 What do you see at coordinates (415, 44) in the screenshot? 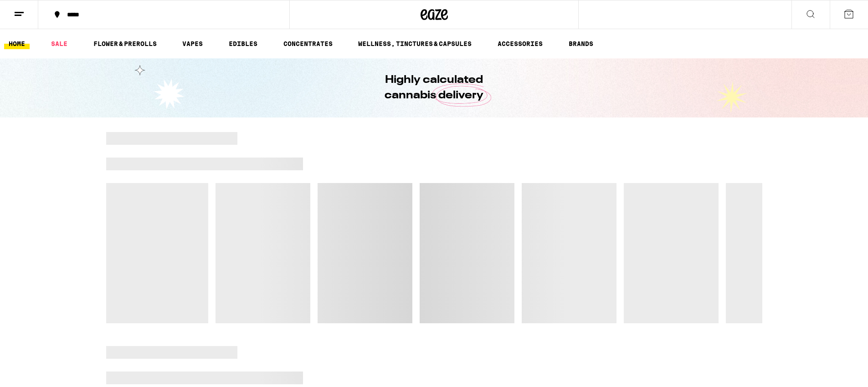
I see `a: WELLNESS, TINCTURES & CAPSULES` at bounding box center [415, 44].